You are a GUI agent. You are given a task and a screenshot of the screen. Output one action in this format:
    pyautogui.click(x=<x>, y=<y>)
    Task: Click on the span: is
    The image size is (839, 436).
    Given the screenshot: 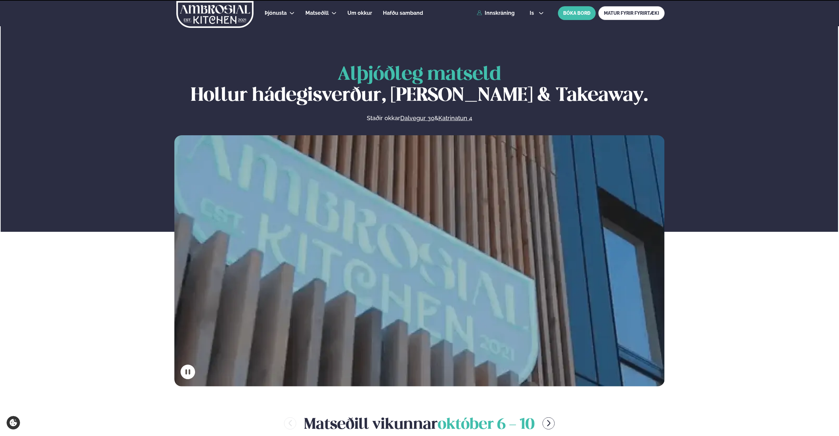 What is the action you would take?
    pyautogui.click(x=533, y=13)
    